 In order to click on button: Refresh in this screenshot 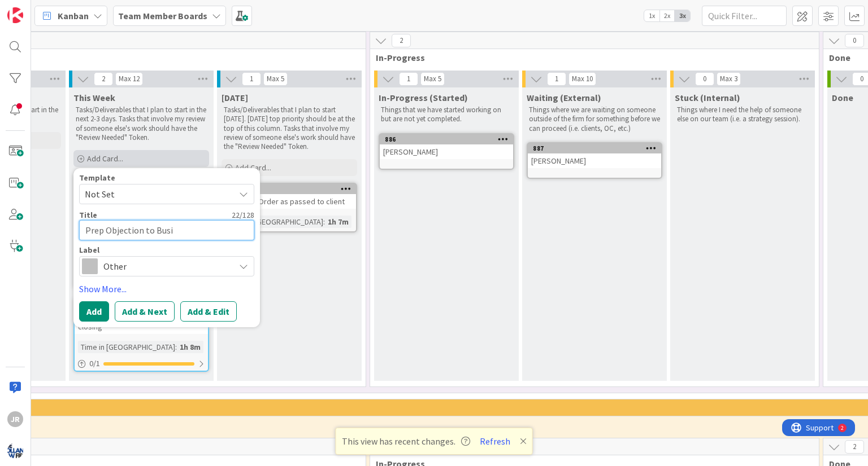, I will do `click(495, 441)`.